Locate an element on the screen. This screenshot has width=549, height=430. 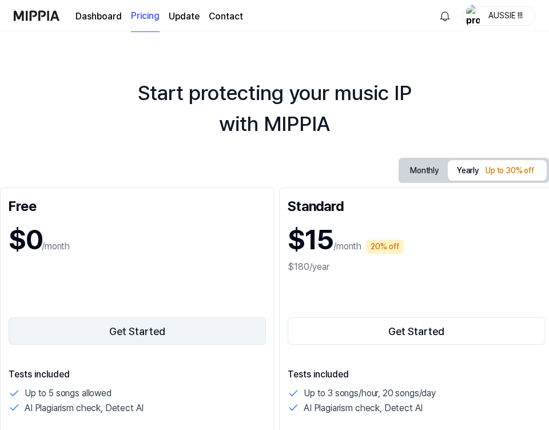
div: Standard is located at coordinates (417, 205).